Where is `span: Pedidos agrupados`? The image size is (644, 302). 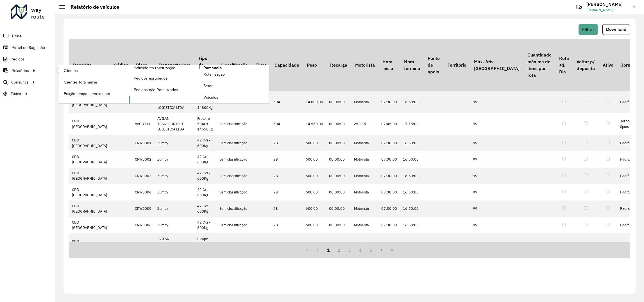 span: Pedidos agrupados is located at coordinates (151, 78).